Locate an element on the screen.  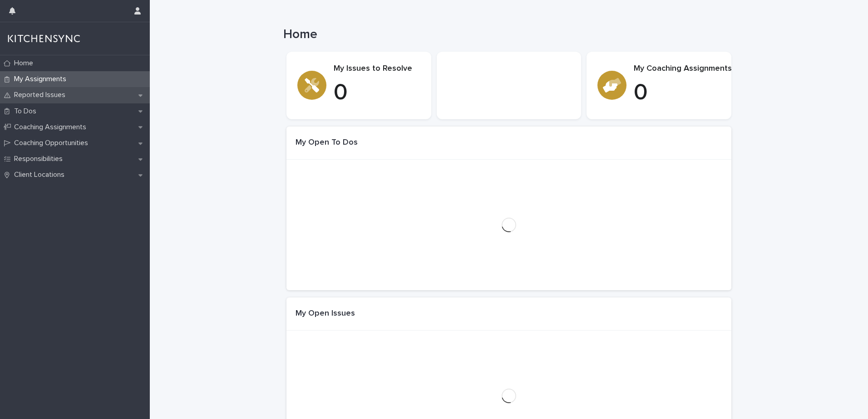
h1: Home is located at coordinates (505, 35).